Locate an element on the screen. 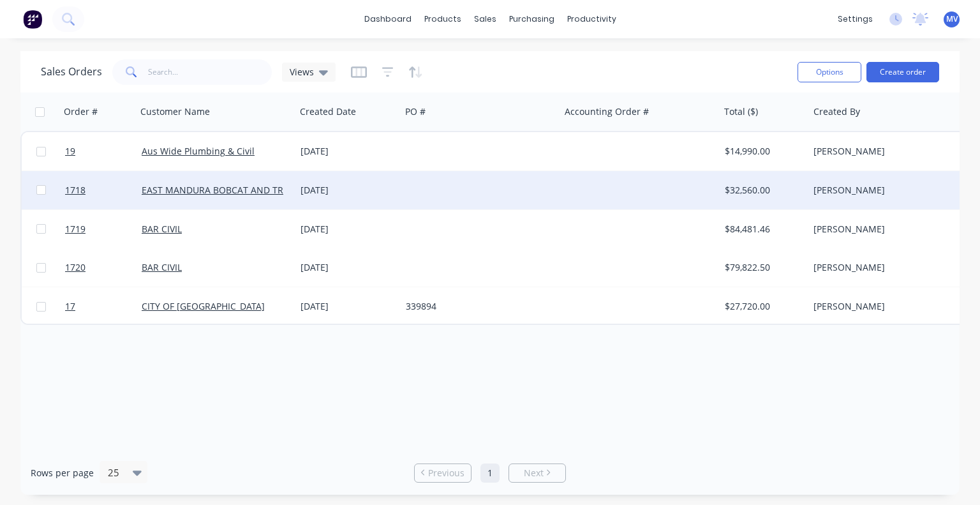 The width and height of the screenshot is (980, 505). a: 1718 is located at coordinates (103, 190).